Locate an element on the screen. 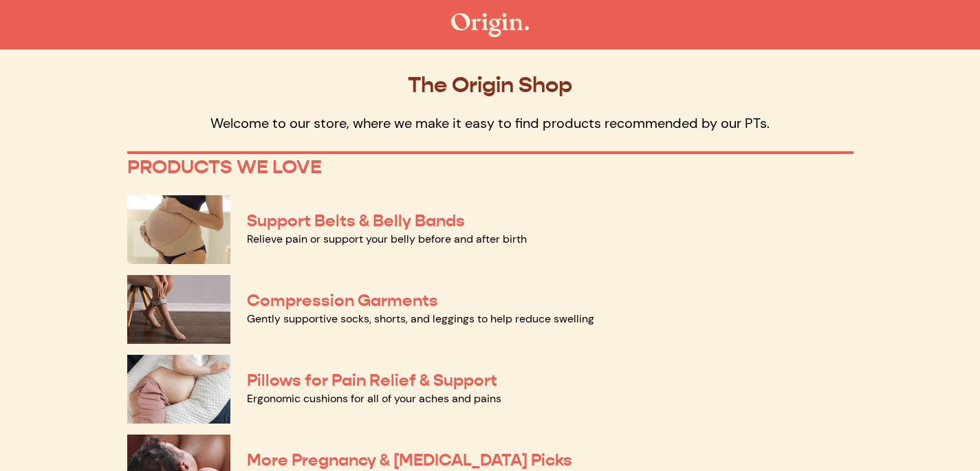 This screenshot has height=471, width=980. img: The Origin Shop is located at coordinates (490, 24).